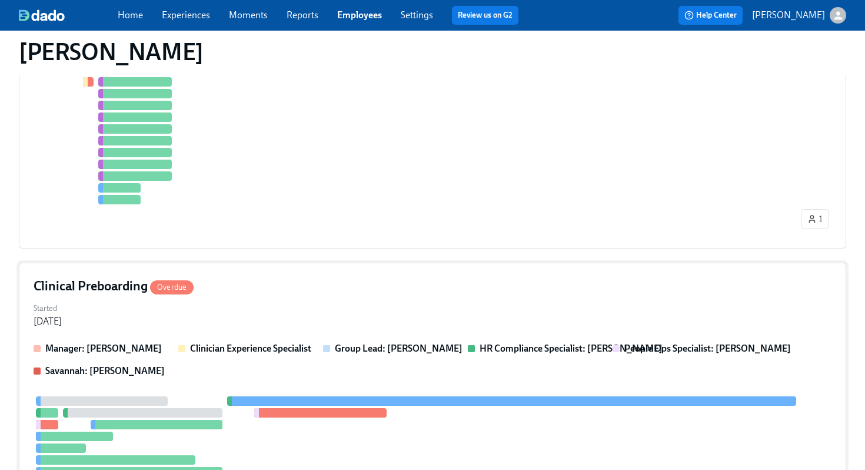 The image size is (865, 470). Describe the element at coordinates (360, 15) in the screenshot. I see `a: Employees` at that location.